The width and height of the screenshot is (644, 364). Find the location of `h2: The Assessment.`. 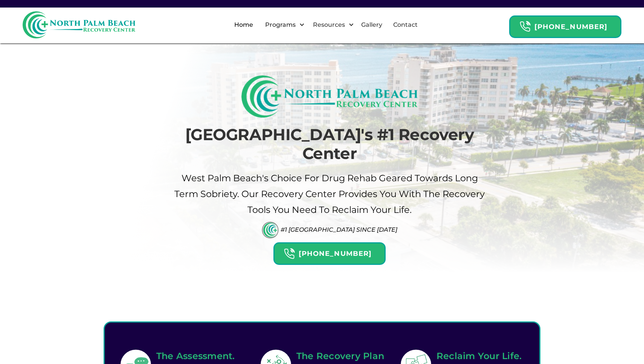

h2: The Assessment. is located at coordinates (203, 355).